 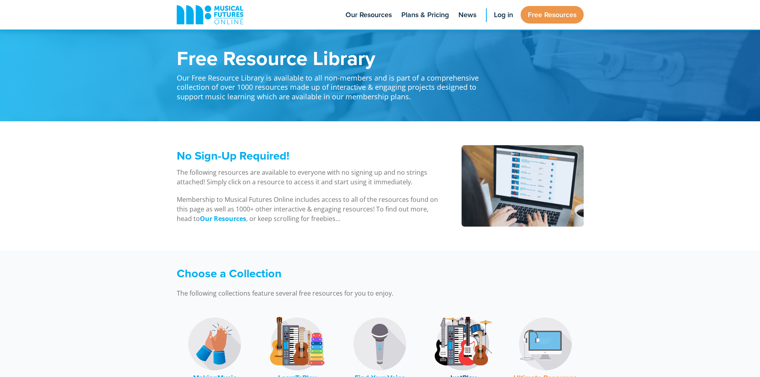 I want to click on img: LearnToPlay Logo, so click(x=297, y=344).